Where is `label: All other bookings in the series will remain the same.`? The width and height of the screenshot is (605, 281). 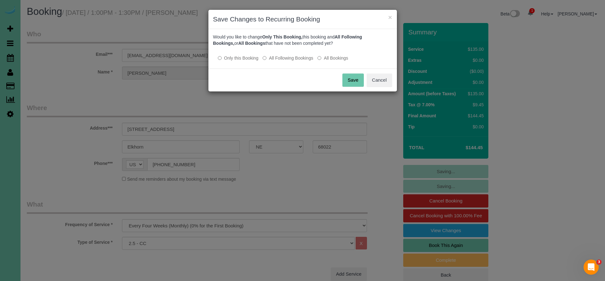 label: All other bookings in the series will remain the same. is located at coordinates (238, 58).